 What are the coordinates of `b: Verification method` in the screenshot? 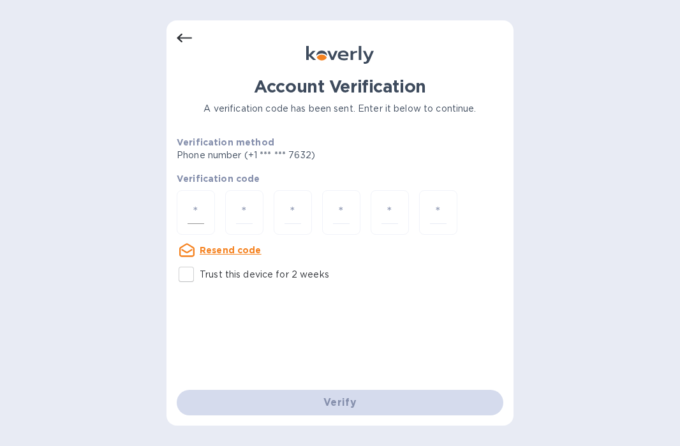 It's located at (225, 142).